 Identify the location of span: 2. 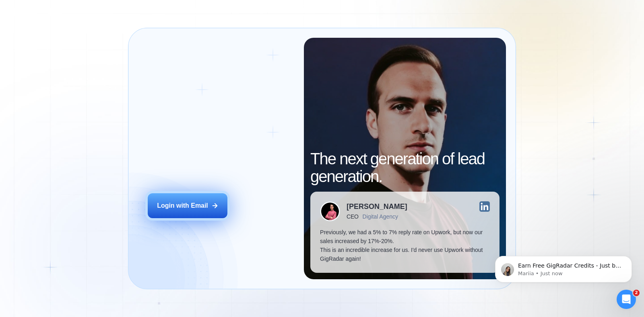
(636, 293).